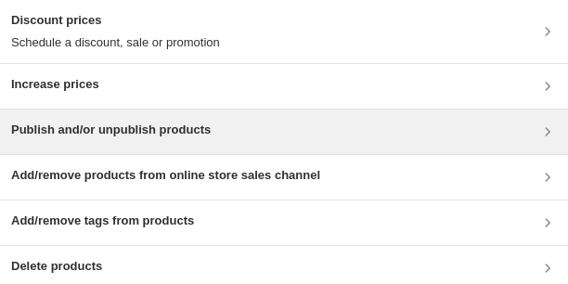 This screenshot has height=284, width=568. I want to click on h3: Publish and/or unpublish products, so click(110, 130).